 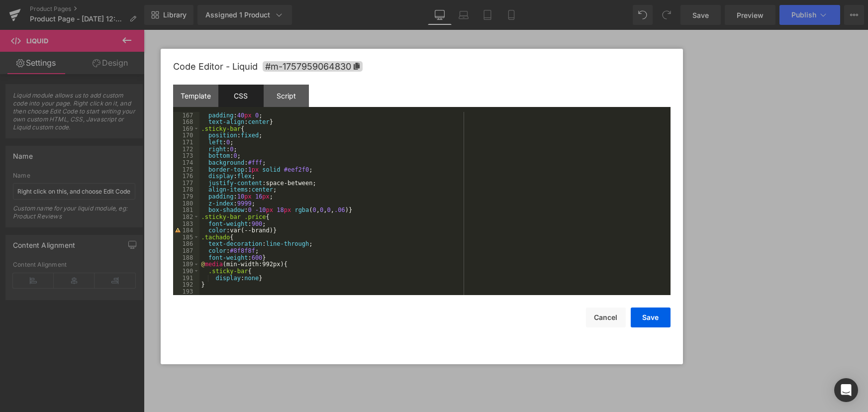 I want to click on div: 191, so click(x=186, y=278).